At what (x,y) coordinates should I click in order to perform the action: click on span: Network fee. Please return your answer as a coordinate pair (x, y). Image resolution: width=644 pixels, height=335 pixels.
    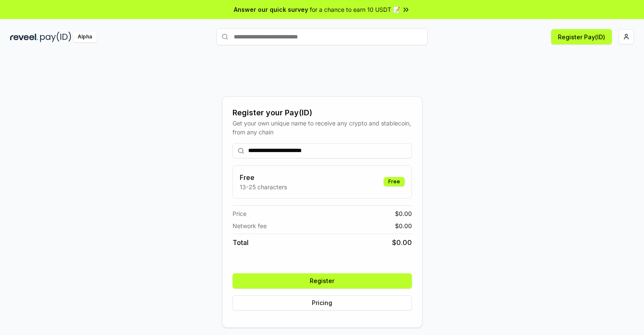
    Looking at the image, I should click on (250, 225).